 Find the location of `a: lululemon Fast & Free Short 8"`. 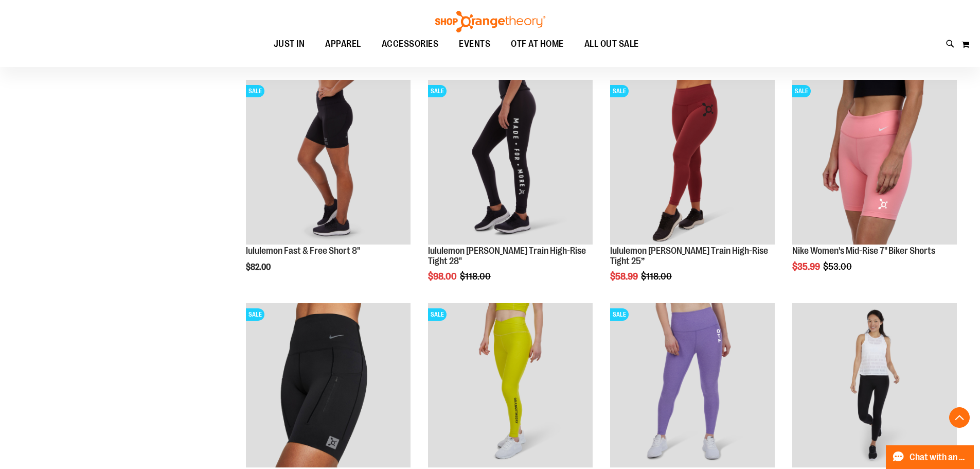

a: lululemon Fast & Free Short 8" is located at coordinates (303, 251).